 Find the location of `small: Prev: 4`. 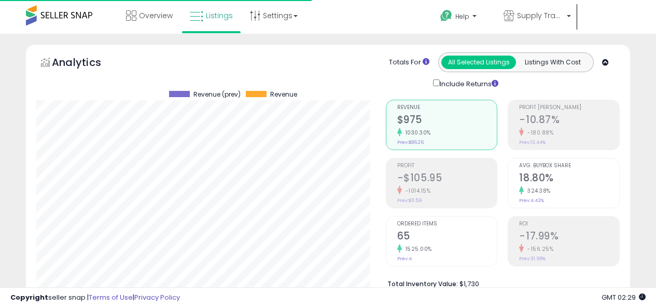

small: Prev: 4 is located at coordinates (405, 258).